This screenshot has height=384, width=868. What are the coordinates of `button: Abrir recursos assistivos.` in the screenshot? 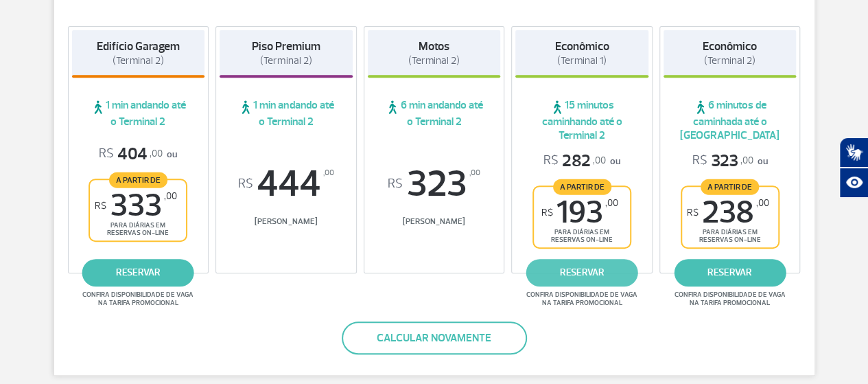 It's located at (854, 183).